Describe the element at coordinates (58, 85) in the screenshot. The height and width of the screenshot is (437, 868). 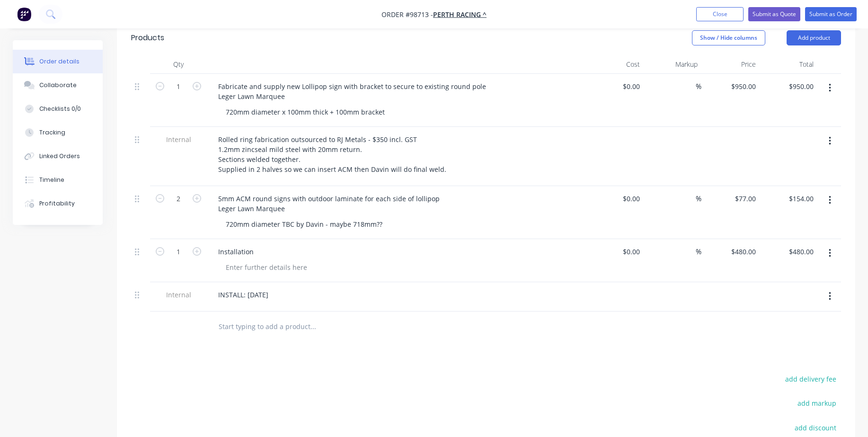
I see `button: Collaborate` at that location.